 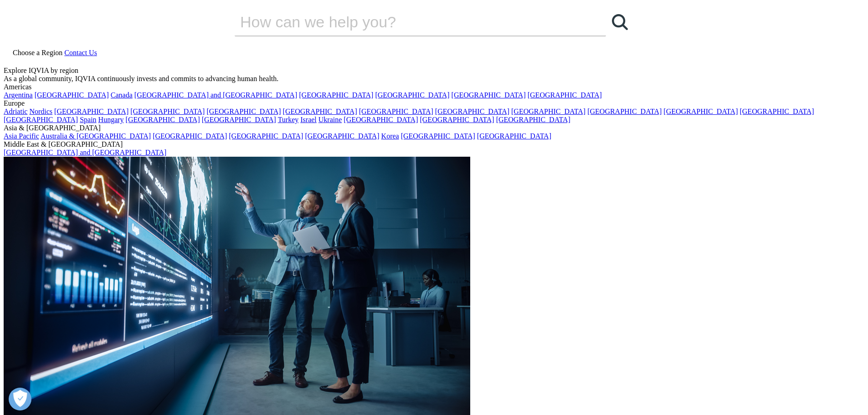 What do you see at coordinates (81, 52) in the screenshot?
I see `a: Contact Us` at bounding box center [81, 52].